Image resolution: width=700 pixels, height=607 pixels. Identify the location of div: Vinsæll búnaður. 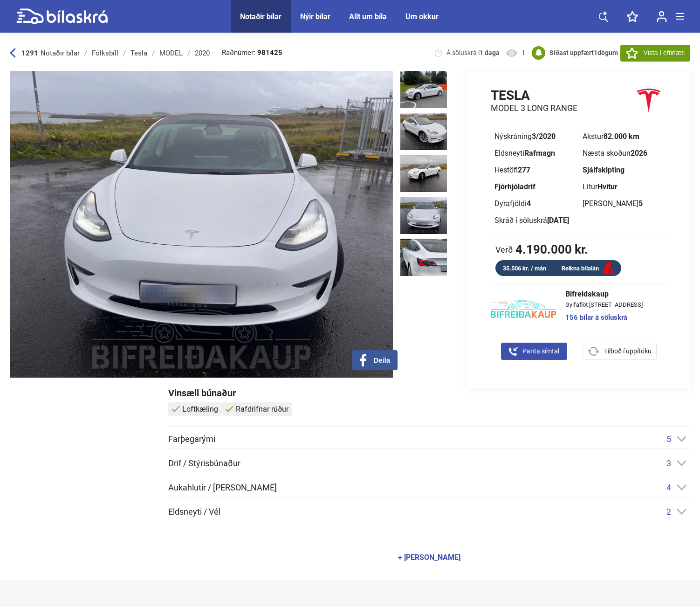
(429, 393).